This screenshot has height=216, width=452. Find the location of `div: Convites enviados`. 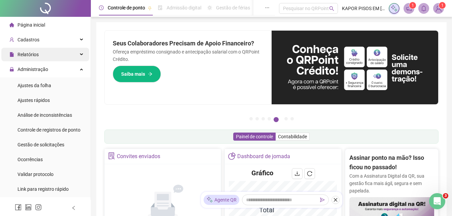

div: Convites enviados is located at coordinates (138, 157).